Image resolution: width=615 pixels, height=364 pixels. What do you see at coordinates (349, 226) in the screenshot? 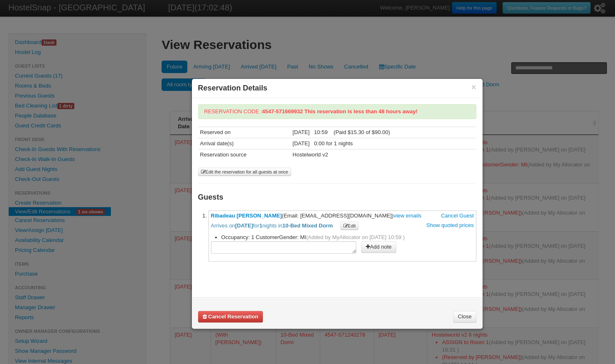
I see `button: Edit` at bounding box center [349, 226].